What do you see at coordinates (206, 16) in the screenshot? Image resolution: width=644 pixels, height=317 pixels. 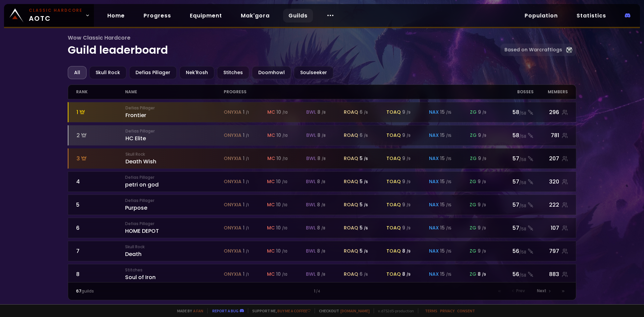 I see `a: Equipment` at bounding box center [206, 16].